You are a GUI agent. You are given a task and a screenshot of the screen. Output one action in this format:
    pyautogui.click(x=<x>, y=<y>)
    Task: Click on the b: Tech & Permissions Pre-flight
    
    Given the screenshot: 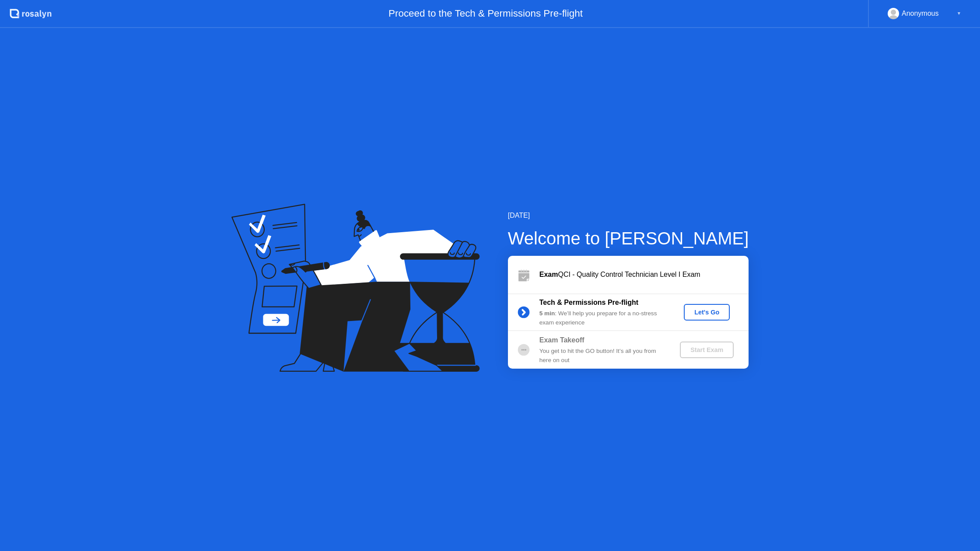 What is the action you would take?
    pyautogui.click(x=589, y=302)
    